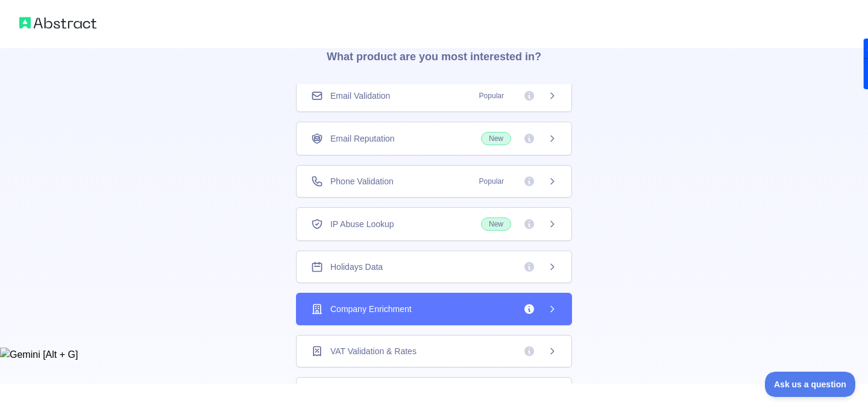  Describe the element at coordinates (370, 309) in the screenshot. I see `span: Company Enrichment` at that location.